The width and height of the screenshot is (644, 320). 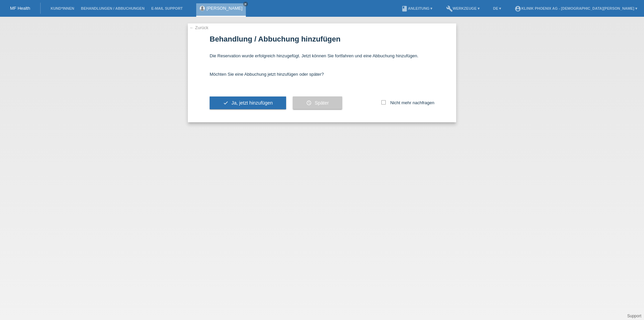 What do you see at coordinates (309, 103) in the screenshot?
I see `i: schedule` at bounding box center [309, 103].